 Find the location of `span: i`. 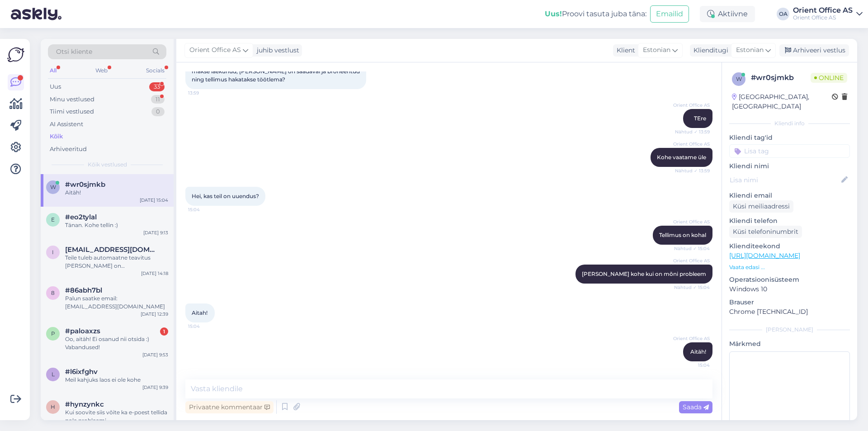

span: i is located at coordinates (53, 252).